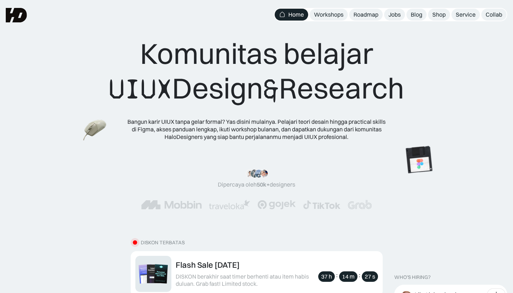 The height and width of the screenshot is (293, 513). I want to click on a: Home, so click(291, 14).